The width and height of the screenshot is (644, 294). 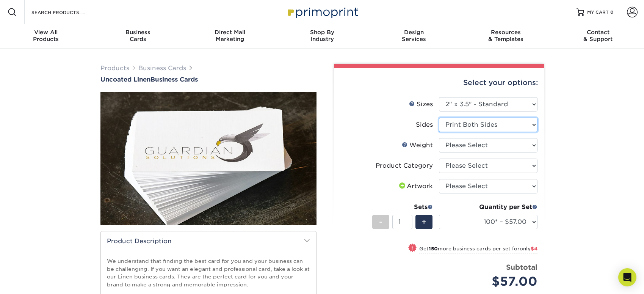 I want to click on a: Business Cards, so click(x=162, y=68).